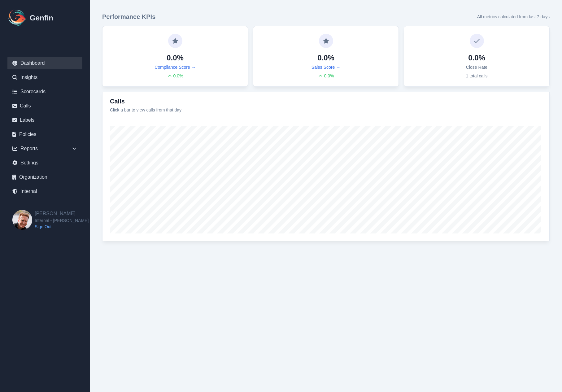  I want to click on h3: Calls, so click(146, 101).